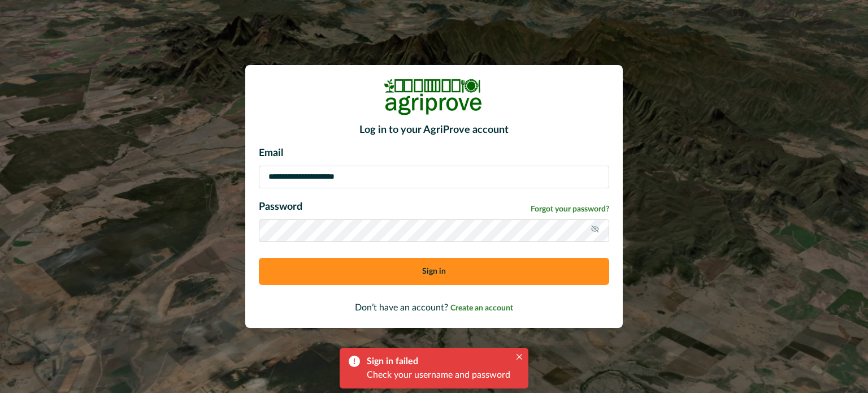 This screenshot has width=868, height=393. I want to click on span: Create an account, so click(481, 308).